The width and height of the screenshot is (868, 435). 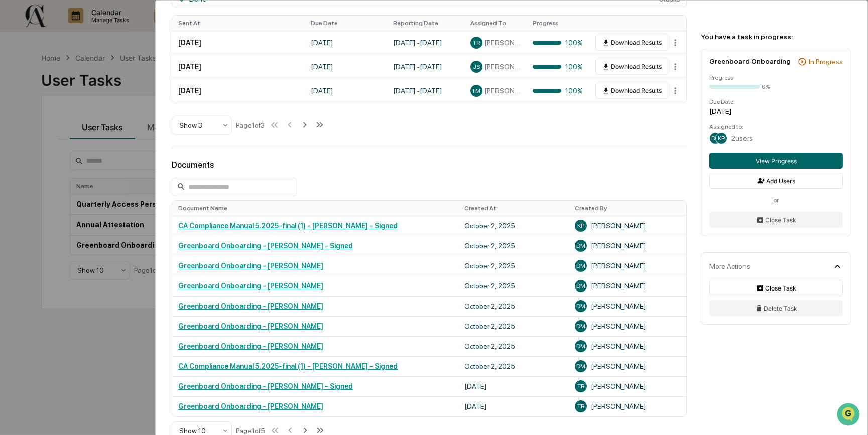 What do you see at coordinates (98, 183) in the screenshot?
I see `a: 🗄️Attestations` at bounding box center [98, 183].